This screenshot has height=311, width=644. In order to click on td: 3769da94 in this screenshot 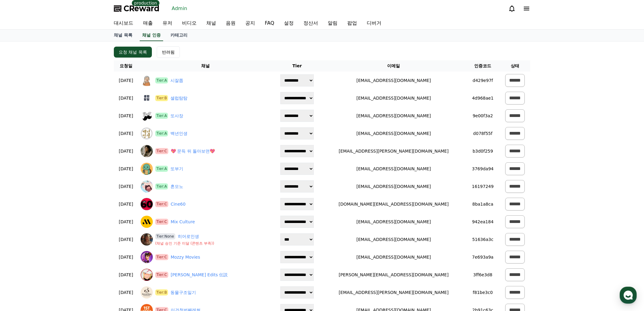, I will do `click(482, 169)`.